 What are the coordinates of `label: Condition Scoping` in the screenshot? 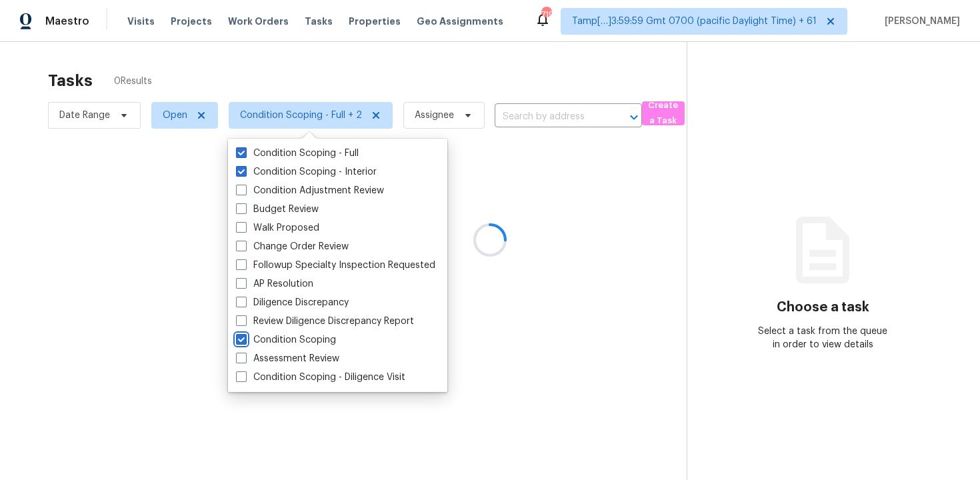 It's located at (286, 340).